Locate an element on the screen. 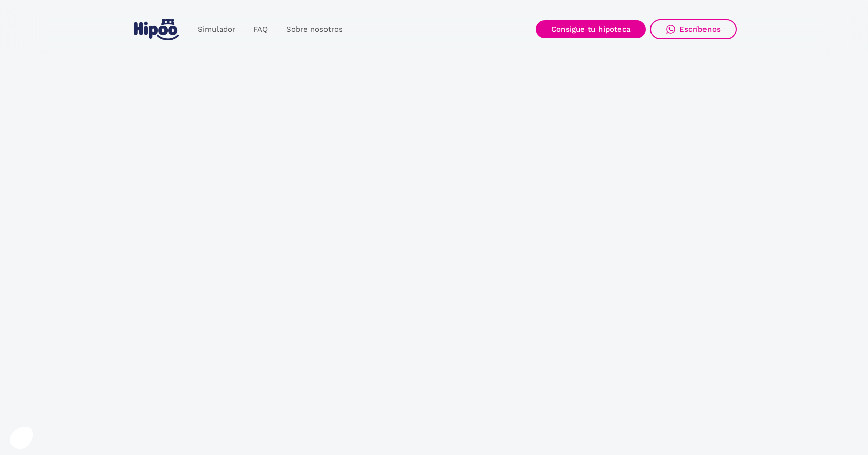  a: Consigue tu hipoteca is located at coordinates (591, 29).